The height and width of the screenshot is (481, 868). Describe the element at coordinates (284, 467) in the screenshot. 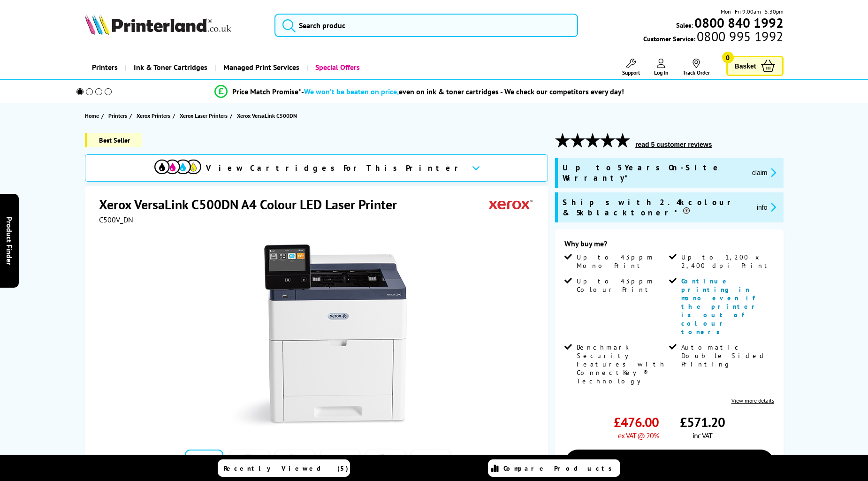

I see `a: Recently Viewed (5)` at that location.